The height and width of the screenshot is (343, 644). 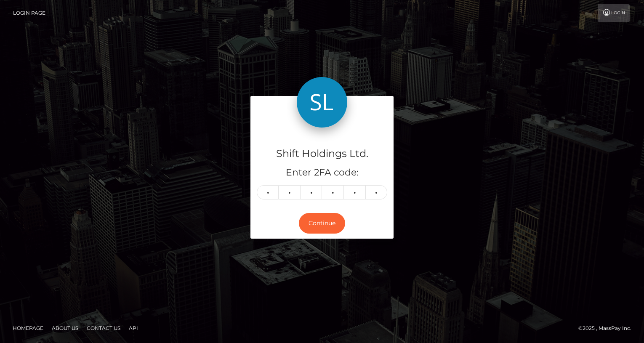 What do you see at coordinates (614, 13) in the screenshot?
I see `a: Login` at bounding box center [614, 13].